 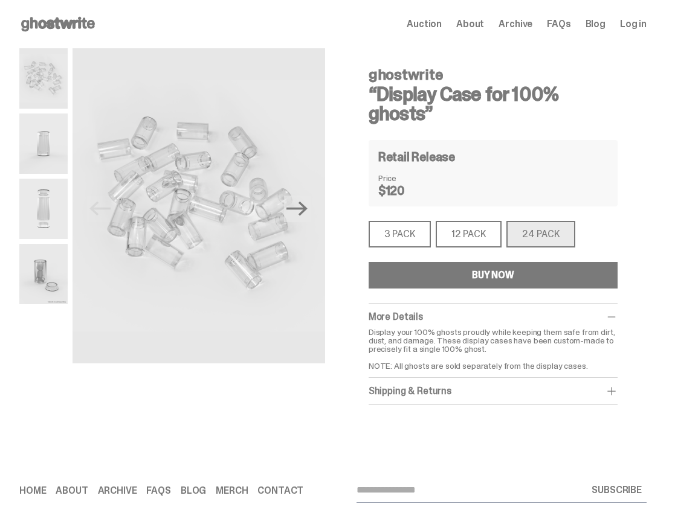 I want to click on button: BUY NOW, so click(x=493, y=275).